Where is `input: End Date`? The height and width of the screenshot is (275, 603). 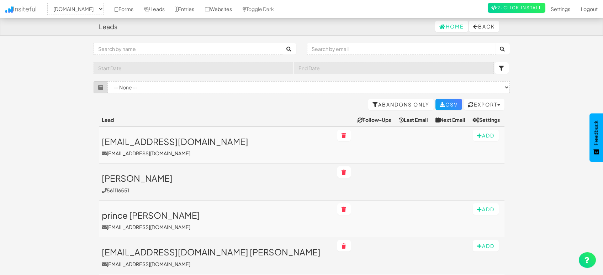
input: End Date is located at coordinates (394, 68).